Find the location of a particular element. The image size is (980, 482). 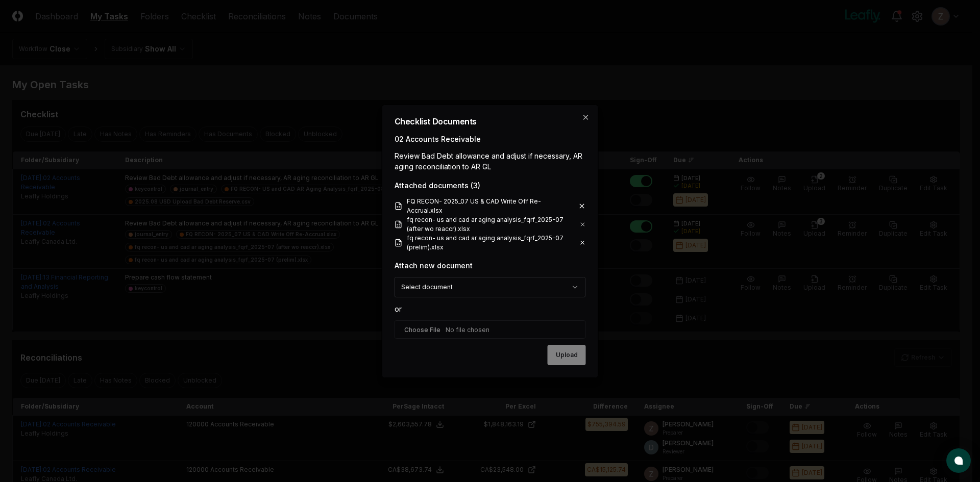

a: FQ RECON- 2025_07 US & CAD Write Off Re-Accrual.xlsx is located at coordinates (486, 206).